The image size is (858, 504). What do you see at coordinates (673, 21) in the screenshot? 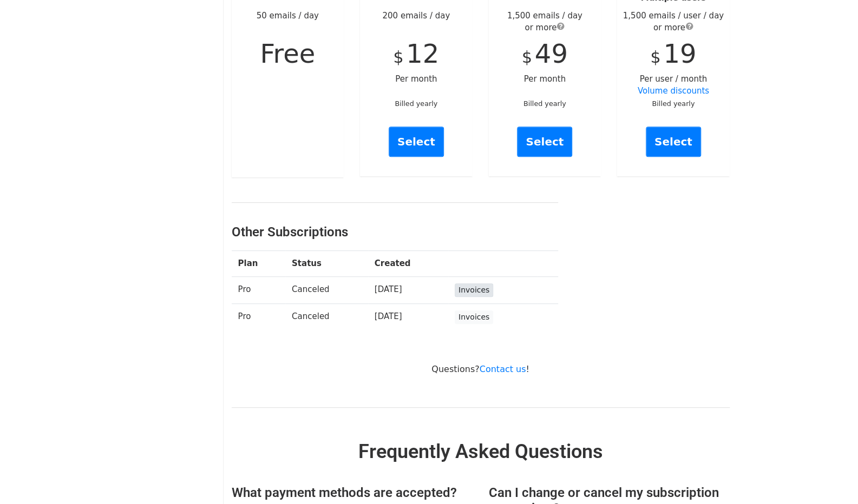
I see `div: 1,500 emails / user / day or more` at bounding box center [673, 21].